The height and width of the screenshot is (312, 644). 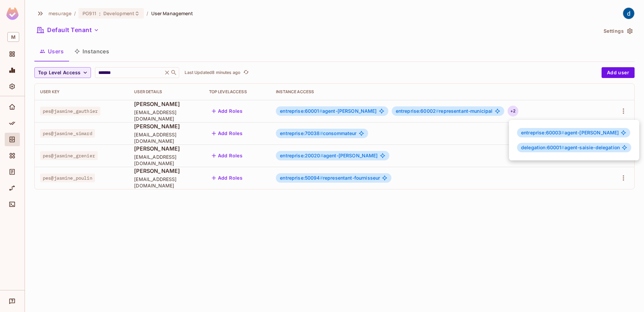 What do you see at coordinates (543, 147) in the screenshot?
I see `span: delegation:60001` at bounding box center [543, 147].